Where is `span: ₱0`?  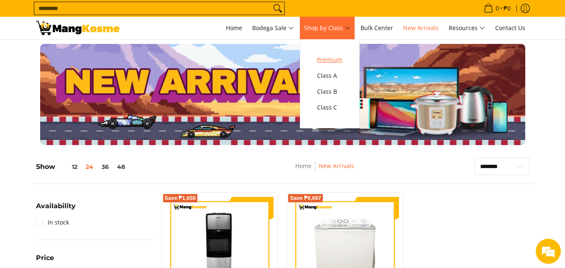 span: ₱0 is located at coordinates (507, 8).